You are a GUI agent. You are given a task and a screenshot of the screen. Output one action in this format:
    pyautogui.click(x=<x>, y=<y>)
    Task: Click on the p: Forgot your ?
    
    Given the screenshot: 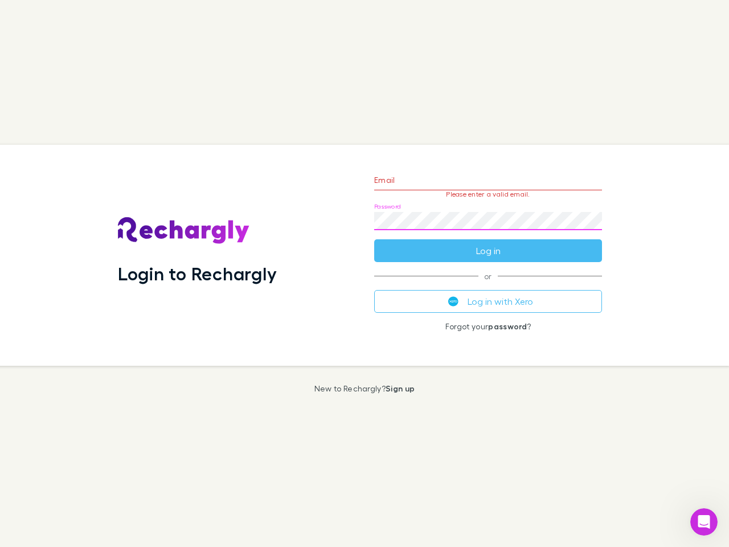 What is the action you would take?
    pyautogui.click(x=488, y=327)
    